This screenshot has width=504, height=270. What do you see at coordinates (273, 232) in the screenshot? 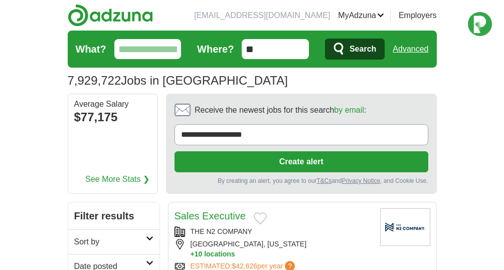
I see `div: THE N2 COMPANY` at bounding box center [273, 232].